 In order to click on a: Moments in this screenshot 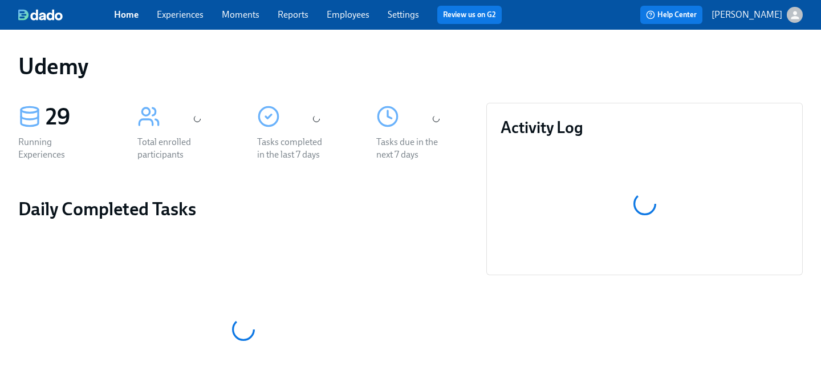, I will do `click(241, 14)`.